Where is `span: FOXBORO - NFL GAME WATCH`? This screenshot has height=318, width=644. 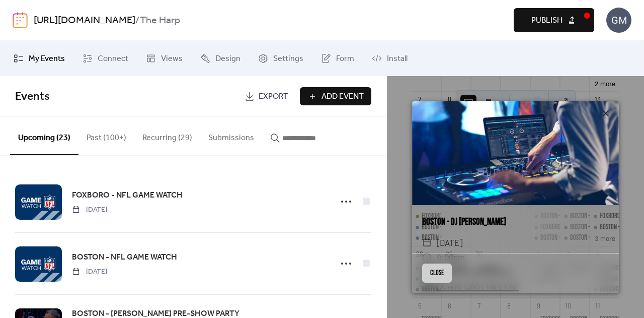
span: FOXBORO - NFL GAME WATCH is located at coordinates (127, 196).